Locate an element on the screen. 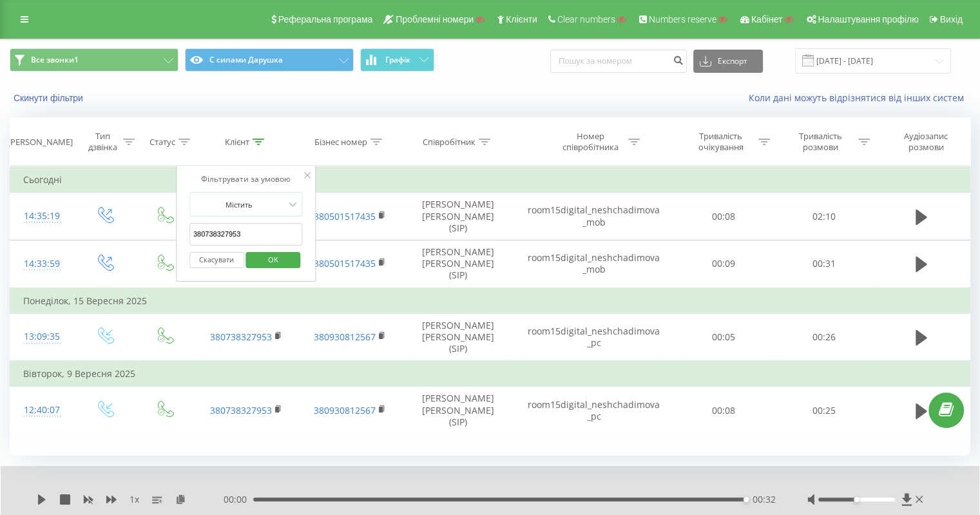 Image resolution: width=980 pixels, height=515 pixels. span: 1 x is located at coordinates (134, 500).